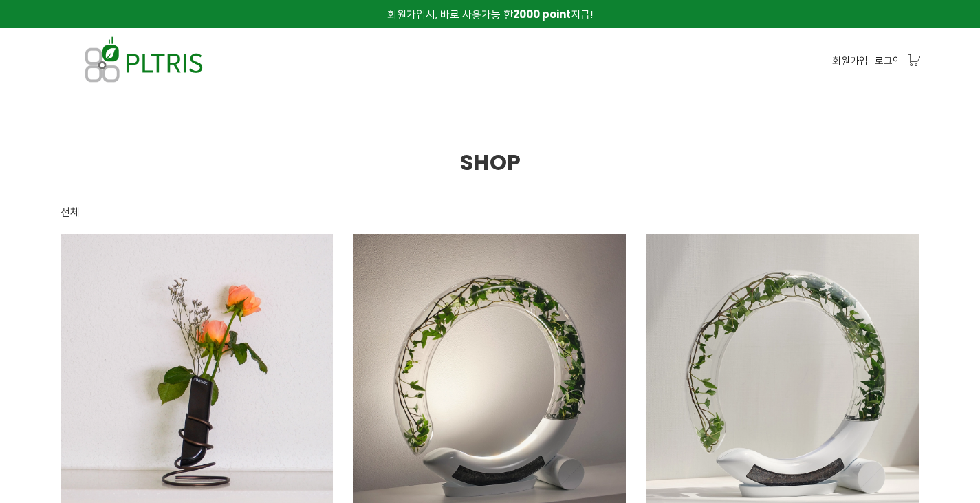  Describe the element at coordinates (850, 60) in the screenshot. I see `a: 회원가입` at that location.